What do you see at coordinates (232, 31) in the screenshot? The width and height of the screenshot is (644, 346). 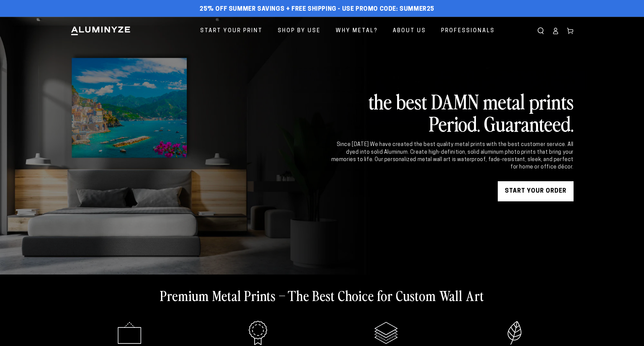 I see `a: Start Your Print` at bounding box center [232, 31].